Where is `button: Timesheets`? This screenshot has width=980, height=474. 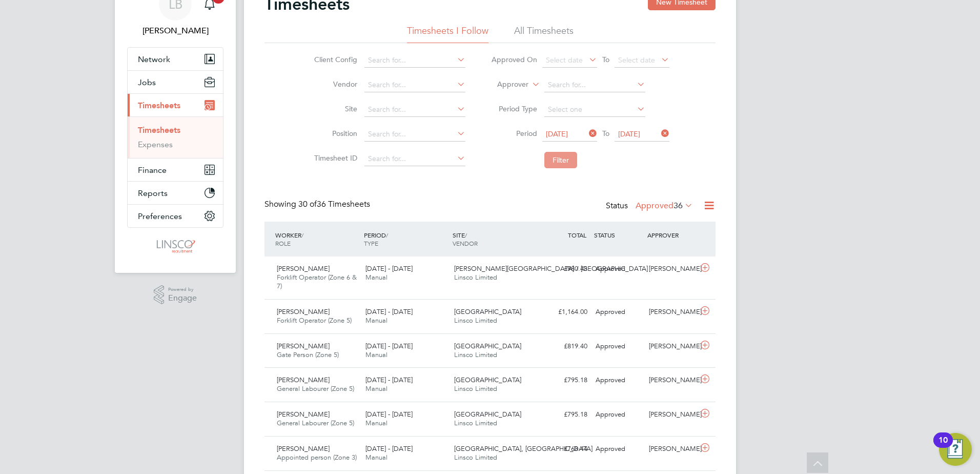 button: Timesheets is located at coordinates (176, 105).